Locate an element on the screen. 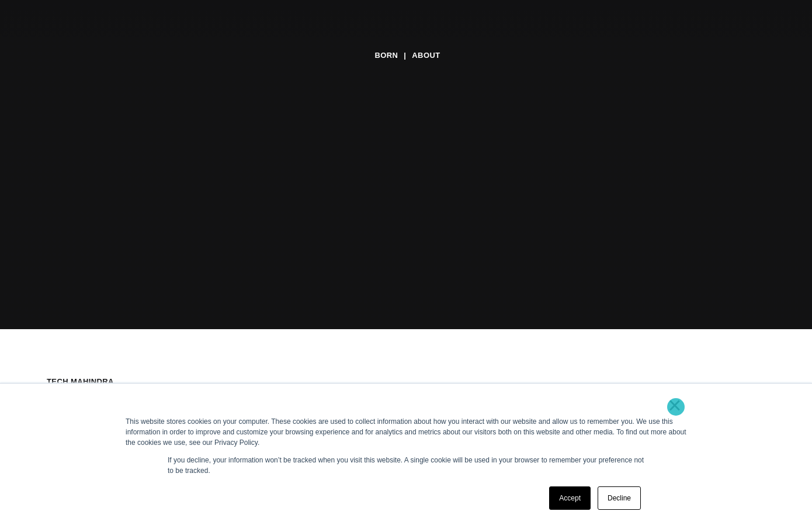  a: Decline is located at coordinates (619, 498).